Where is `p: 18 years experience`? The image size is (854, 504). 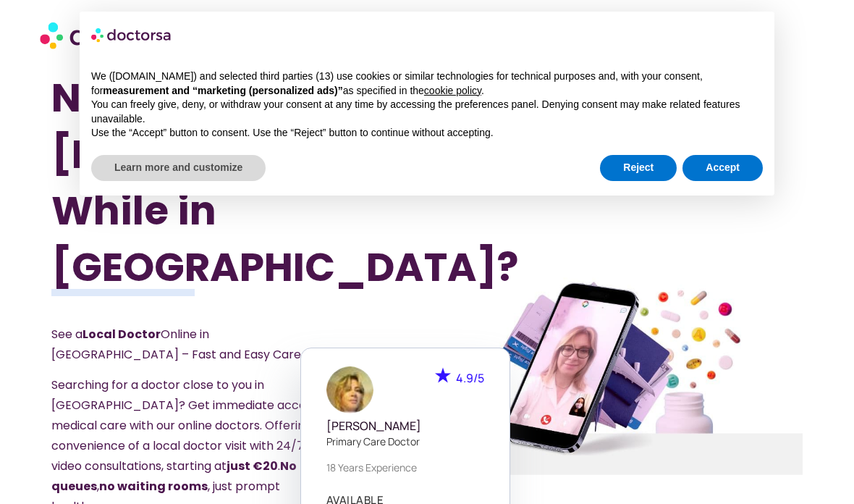
p: 18 years experience is located at coordinates (405, 467).